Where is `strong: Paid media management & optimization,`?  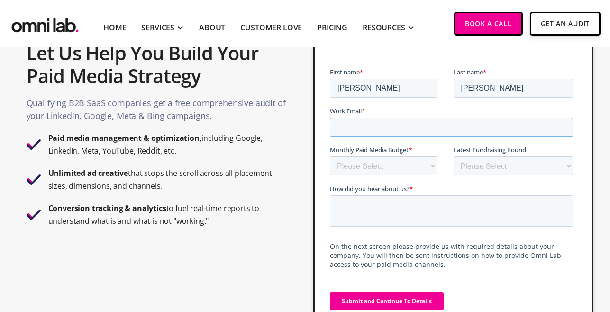 strong: Paid media management & optimization, is located at coordinates (125, 138).